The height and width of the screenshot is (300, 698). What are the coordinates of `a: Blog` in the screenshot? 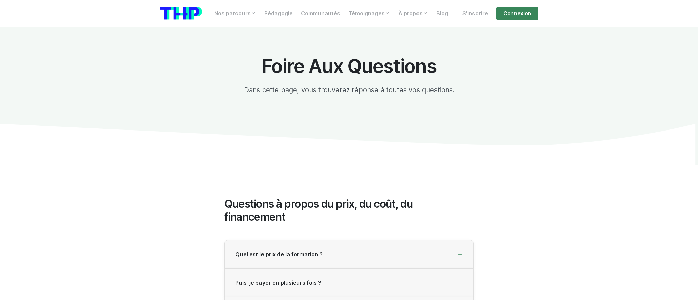 It's located at (442, 14).